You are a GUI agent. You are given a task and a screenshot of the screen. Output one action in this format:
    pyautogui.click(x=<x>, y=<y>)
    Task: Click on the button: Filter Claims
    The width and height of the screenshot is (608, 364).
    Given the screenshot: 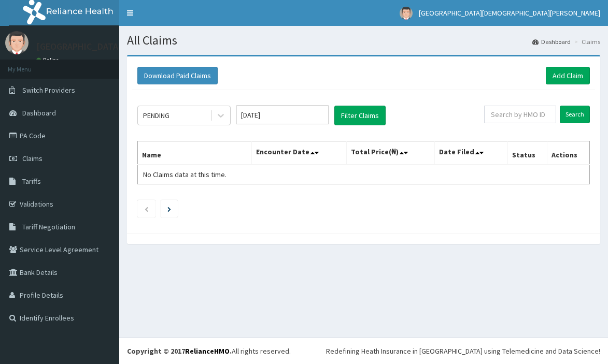 What is the action you would take?
    pyautogui.click(x=360, y=116)
    